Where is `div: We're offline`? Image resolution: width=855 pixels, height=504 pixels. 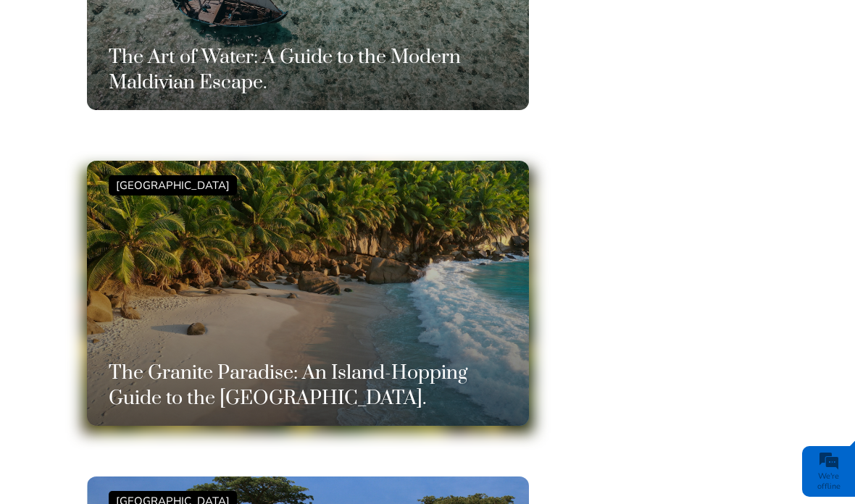
div: We're offline is located at coordinates (829, 482).